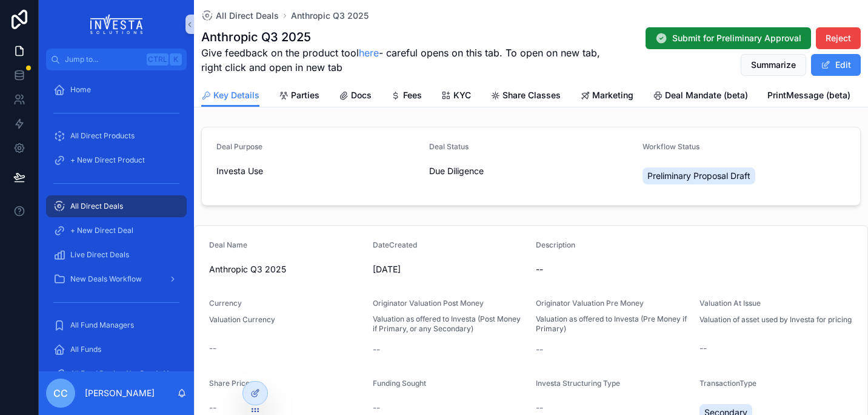  Describe the element at coordinates (737, 39) in the screenshot. I see `span: Submit for Preliminary Approval` at that location.